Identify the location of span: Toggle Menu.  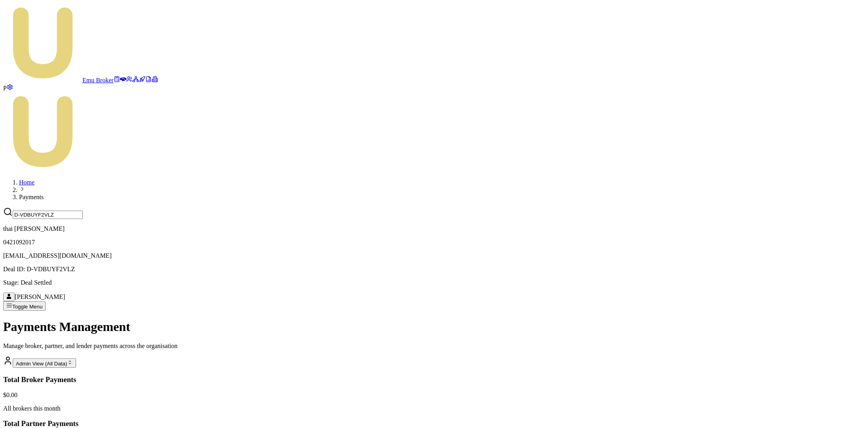
(27, 307).